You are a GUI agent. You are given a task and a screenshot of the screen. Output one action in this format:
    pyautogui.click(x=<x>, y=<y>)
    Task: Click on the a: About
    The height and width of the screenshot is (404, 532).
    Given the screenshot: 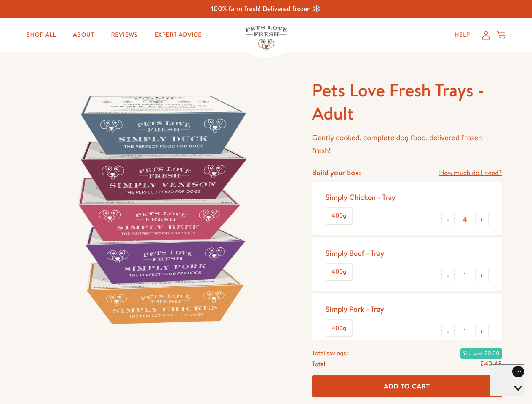 What is the action you would take?
    pyautogui.click(x=84, y=35)
    